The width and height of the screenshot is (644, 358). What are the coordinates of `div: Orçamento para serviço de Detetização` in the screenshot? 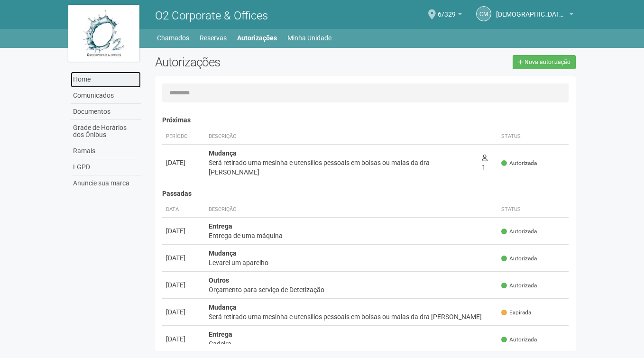 It's located at (351, 290).